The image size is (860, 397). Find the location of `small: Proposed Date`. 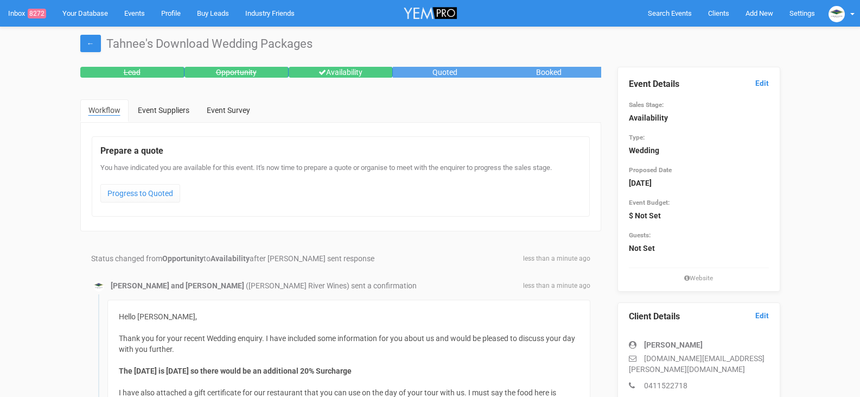

small: Proposed Date is located at coordinates (650, 170).